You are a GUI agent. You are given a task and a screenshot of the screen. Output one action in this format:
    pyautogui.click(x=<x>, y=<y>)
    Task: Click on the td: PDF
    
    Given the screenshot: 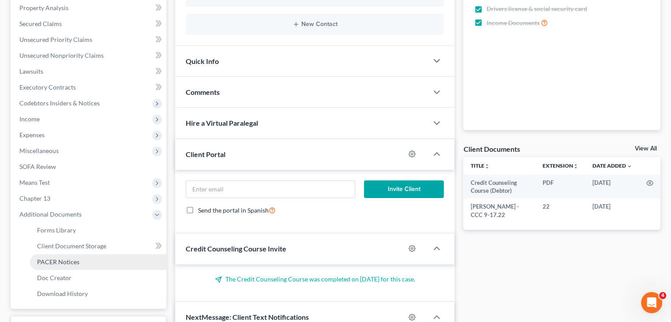 What is the action you would take?
    pyautogui.click(x=560, y=186)
    